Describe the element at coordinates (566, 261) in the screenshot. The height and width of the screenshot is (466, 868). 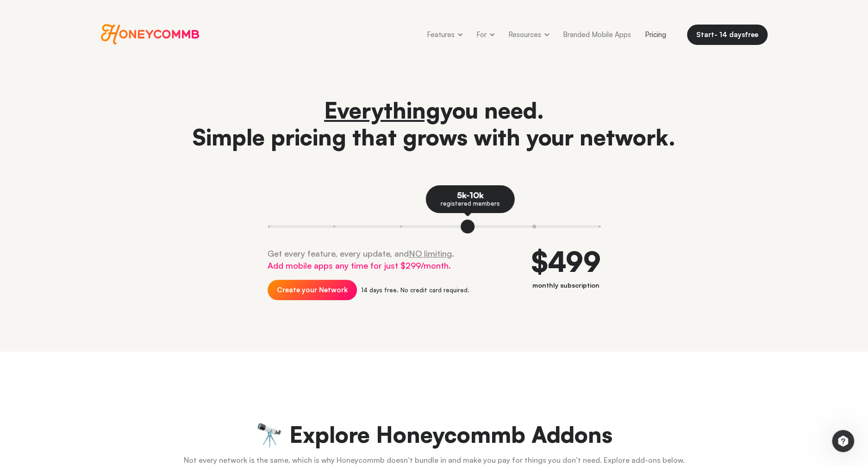
I see `div: $499` at that location.